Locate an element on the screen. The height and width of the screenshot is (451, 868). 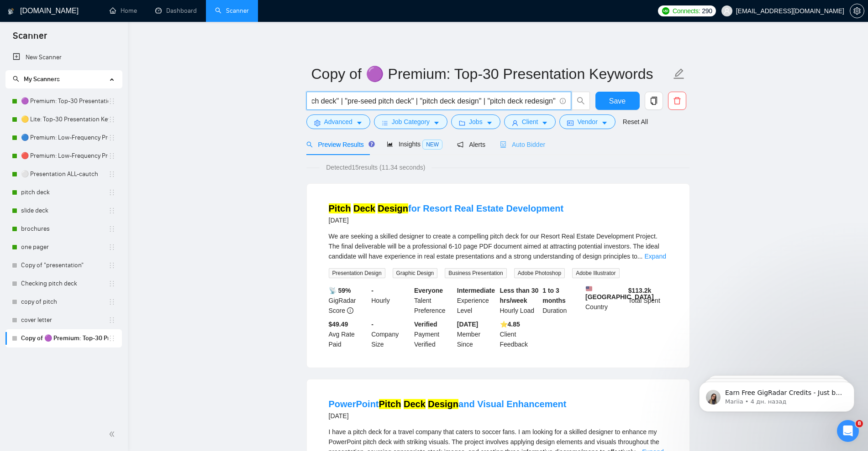
img: logo is located at coordinates (11, 11).